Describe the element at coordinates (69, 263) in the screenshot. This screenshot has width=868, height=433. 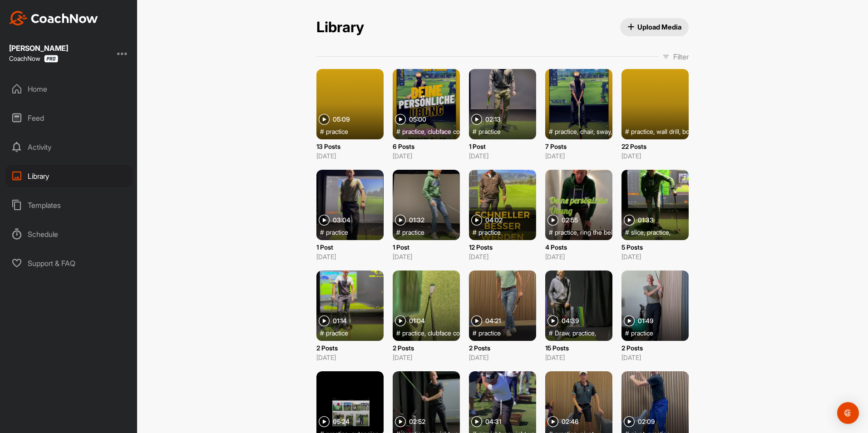
I see `div: Support & FAQ` at that location.